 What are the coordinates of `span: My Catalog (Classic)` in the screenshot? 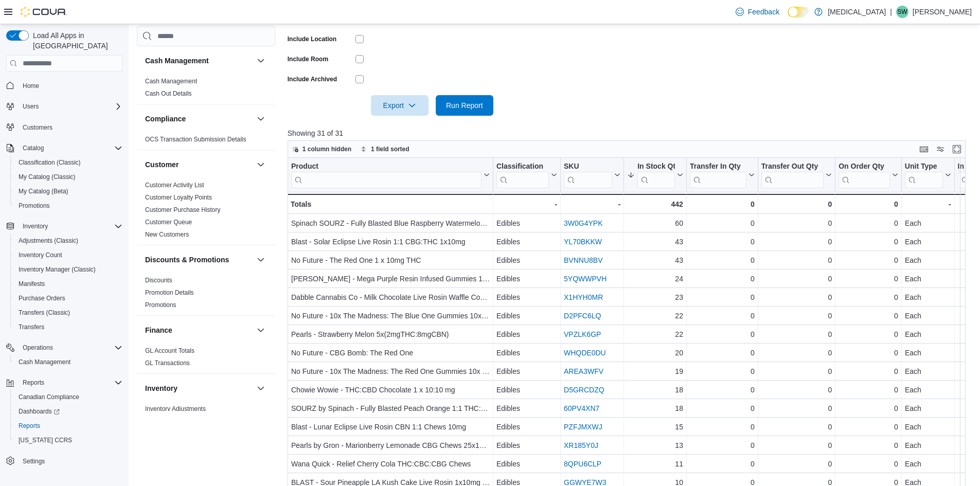 It's located at (47, 177).